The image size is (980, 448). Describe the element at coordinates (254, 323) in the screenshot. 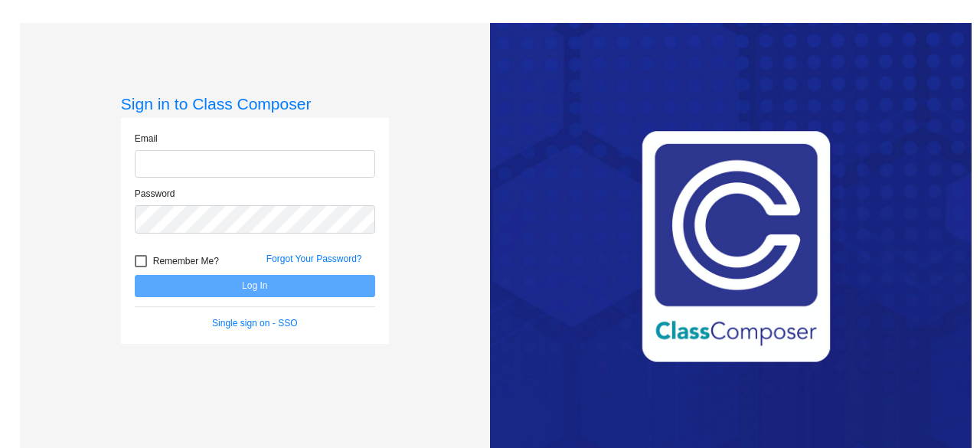

I see `a: Single sign on - SSO` at that location.